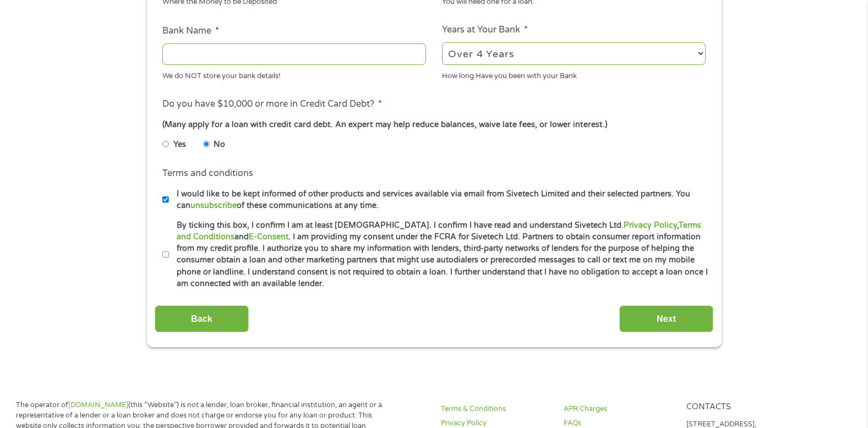 The height and width of the screenshot is (428, 868). Describe the element at coordinates (201, 319) in the screenshot. I see `input: Back` at that location.